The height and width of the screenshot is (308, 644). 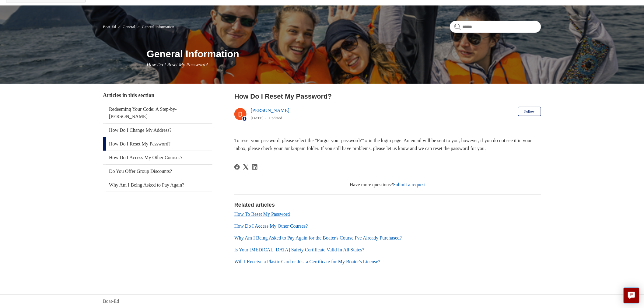 I want to click on input: Search, so click(x=495, y=27).